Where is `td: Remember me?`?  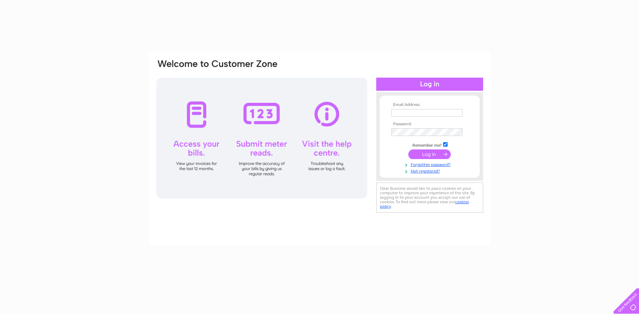
td: Remember me? is located at coordinates (430, 145).